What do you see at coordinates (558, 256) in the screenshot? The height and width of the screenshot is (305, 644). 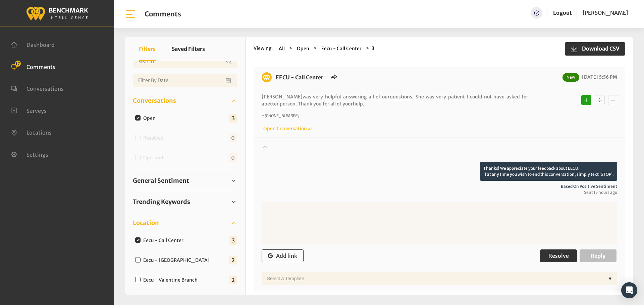 I see `span: Resolve` at bounding box center [558, 256].